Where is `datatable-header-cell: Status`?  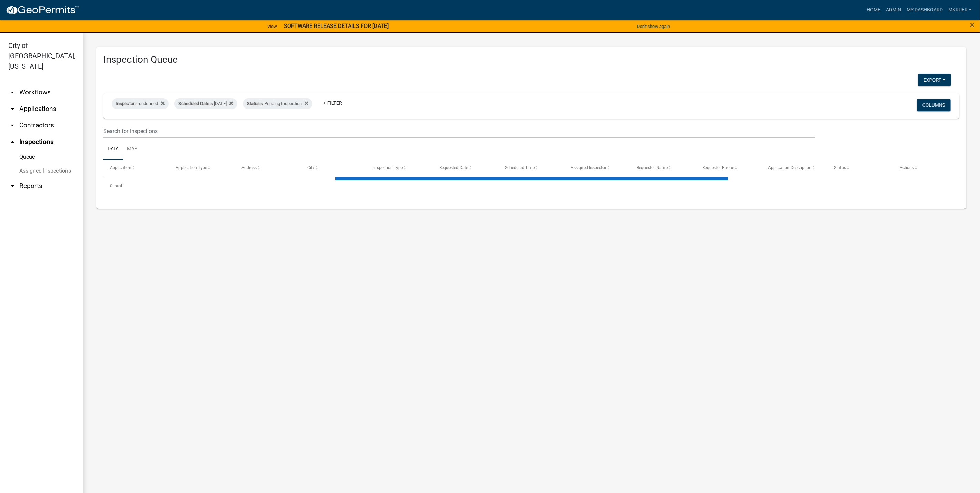 datatable-header-cell: Status is located at coordinates (861, 168).